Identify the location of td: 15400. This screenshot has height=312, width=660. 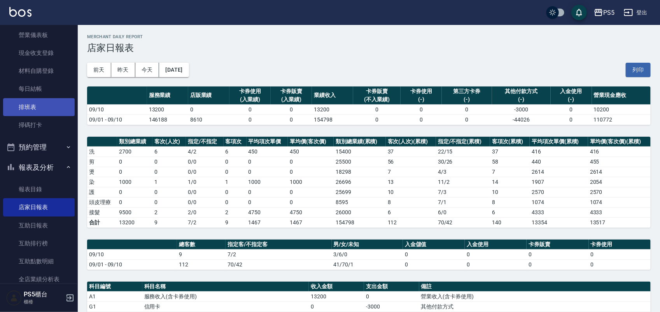
(360, 151).